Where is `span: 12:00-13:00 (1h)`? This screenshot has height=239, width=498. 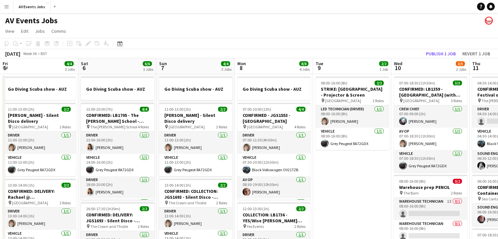
span: 12:00-13:00 (1h) is located at coordinates (256, 209).